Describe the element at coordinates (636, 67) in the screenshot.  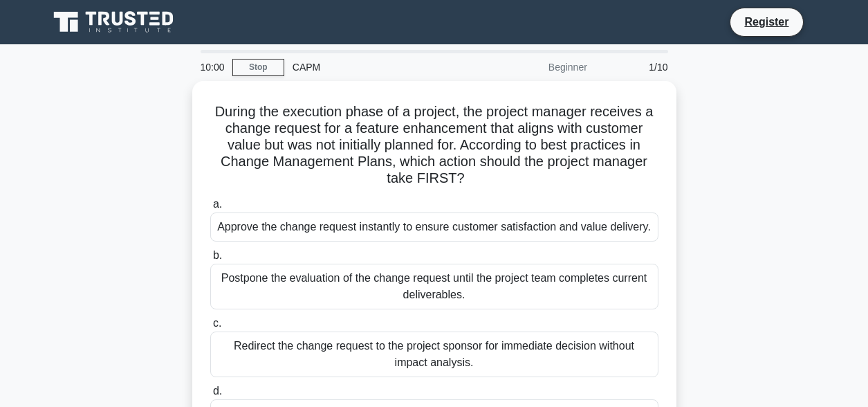
I see `div: 1/10` at that location.